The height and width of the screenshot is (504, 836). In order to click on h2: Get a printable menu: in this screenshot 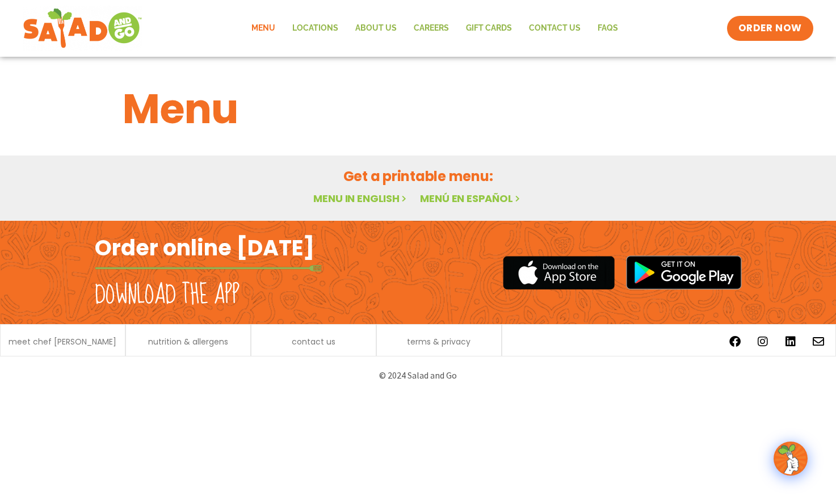, I will do `click(419, 176)`.